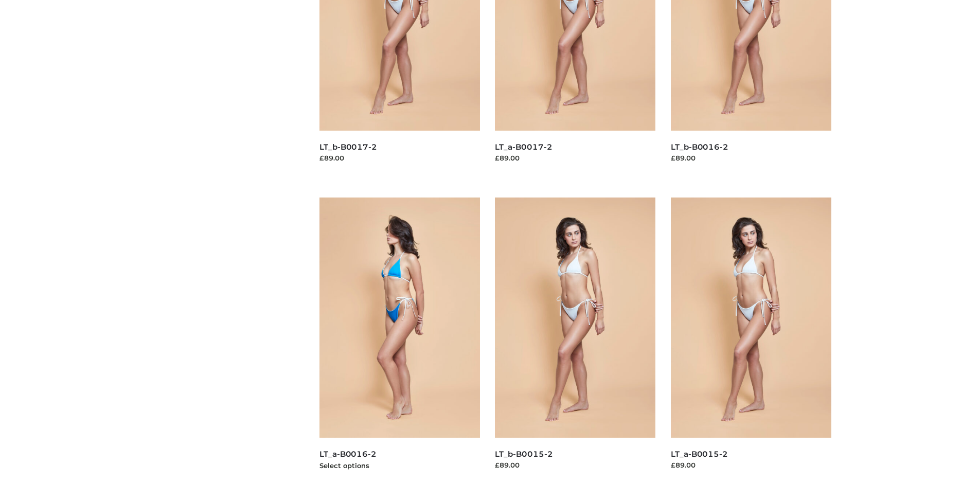 This screenshot has width=980, height=484. Describe the element at coordinates (955, 427) in the screenshot. I see `span: Back to top` at that location.